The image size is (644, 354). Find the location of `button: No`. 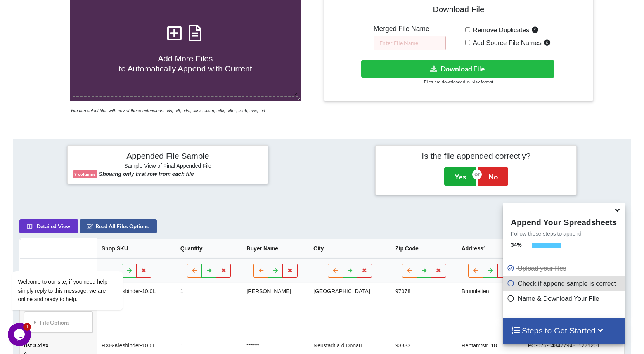

button: No is located at coordinates (493, 176).